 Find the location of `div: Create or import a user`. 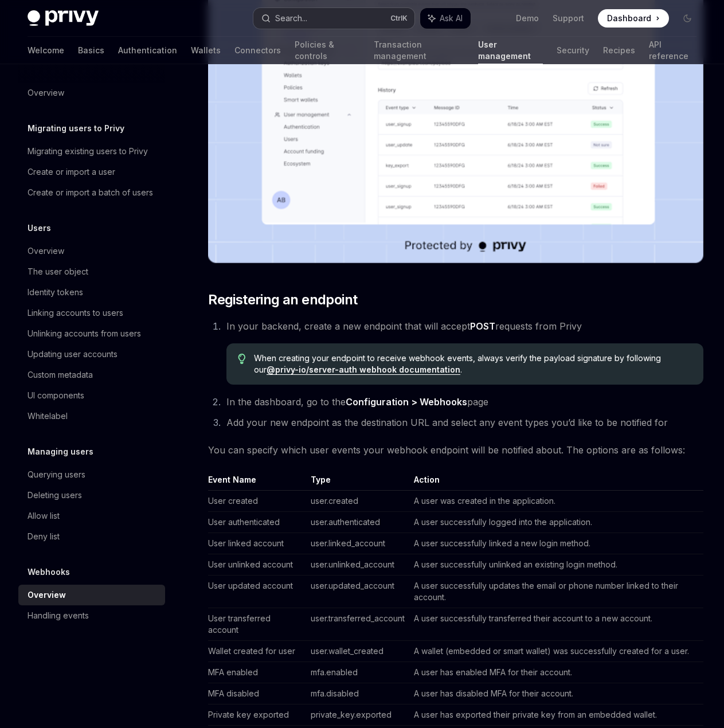

div: Create or import a user is located at coordinates (71, 172).